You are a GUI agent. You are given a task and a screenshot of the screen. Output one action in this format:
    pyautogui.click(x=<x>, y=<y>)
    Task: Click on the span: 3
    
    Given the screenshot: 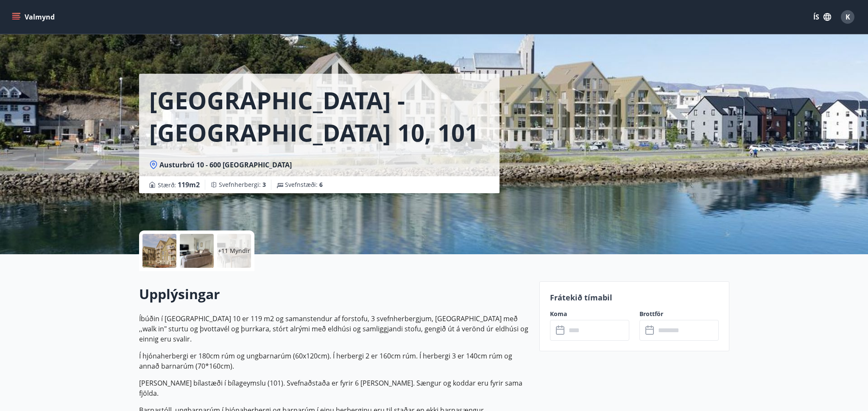 What is the action you would take?
    pyautogui.click(x=264, y=184)
    